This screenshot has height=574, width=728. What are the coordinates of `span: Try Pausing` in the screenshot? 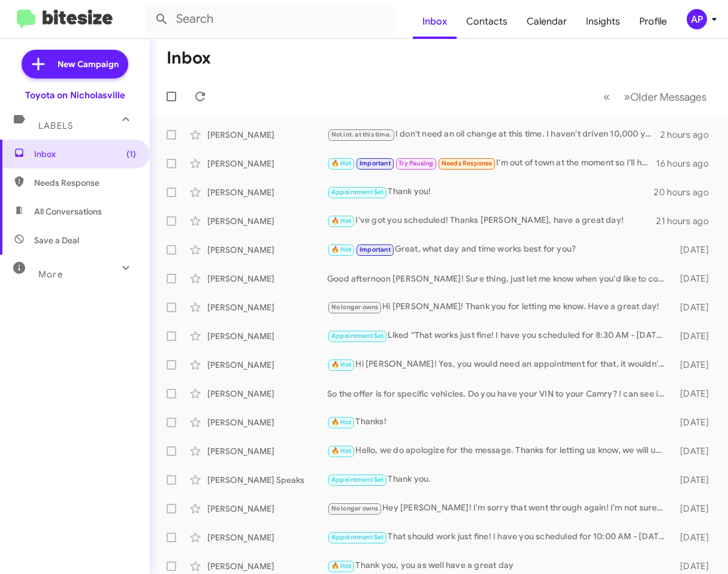 It's located at (416, 163).